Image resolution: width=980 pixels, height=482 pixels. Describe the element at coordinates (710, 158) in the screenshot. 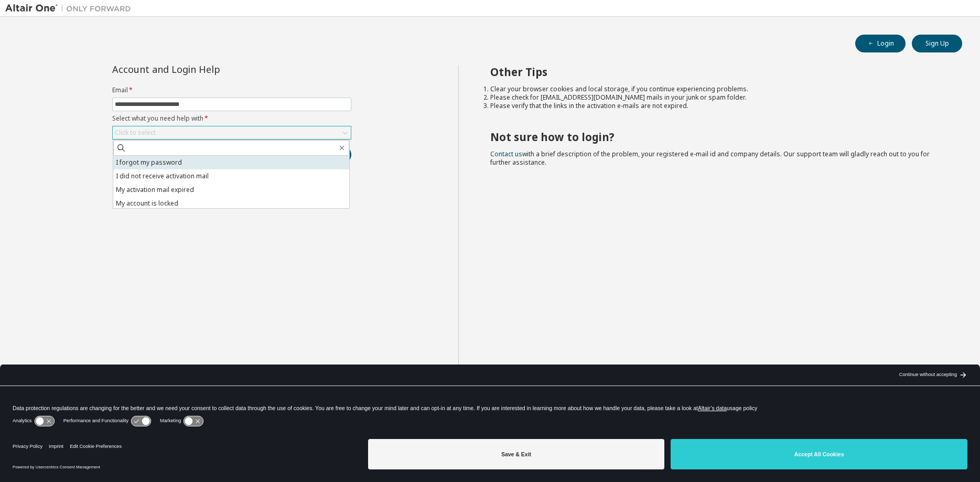

I see `span: with a brief description of the problem, your registered e-mail id and company details. Our suppo...` at that location.